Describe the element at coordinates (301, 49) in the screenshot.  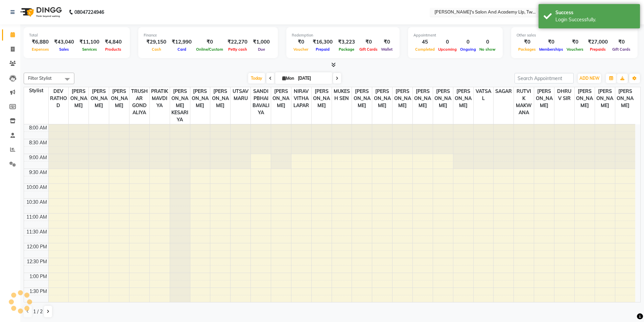
I see `span: Voucher` at that location.